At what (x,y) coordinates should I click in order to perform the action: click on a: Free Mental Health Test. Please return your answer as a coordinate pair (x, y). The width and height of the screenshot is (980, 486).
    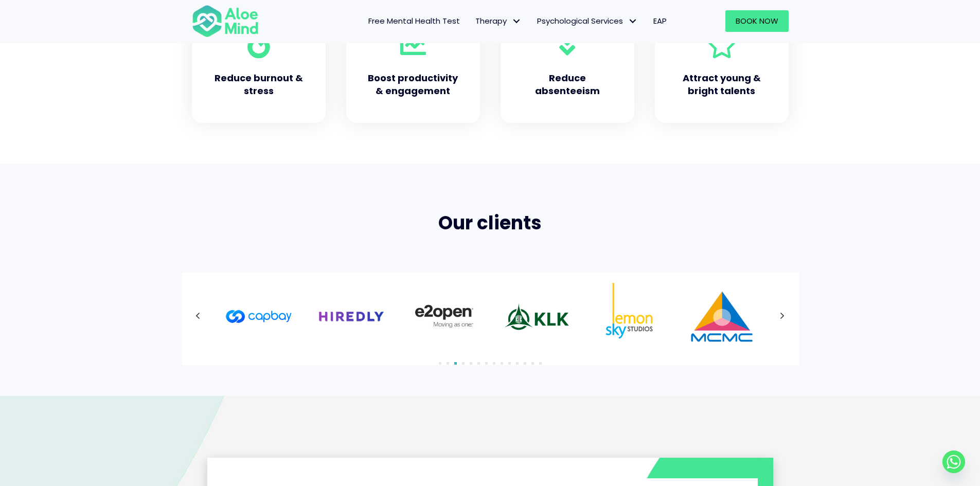
    Looking at the image, I should click on (414, 21).